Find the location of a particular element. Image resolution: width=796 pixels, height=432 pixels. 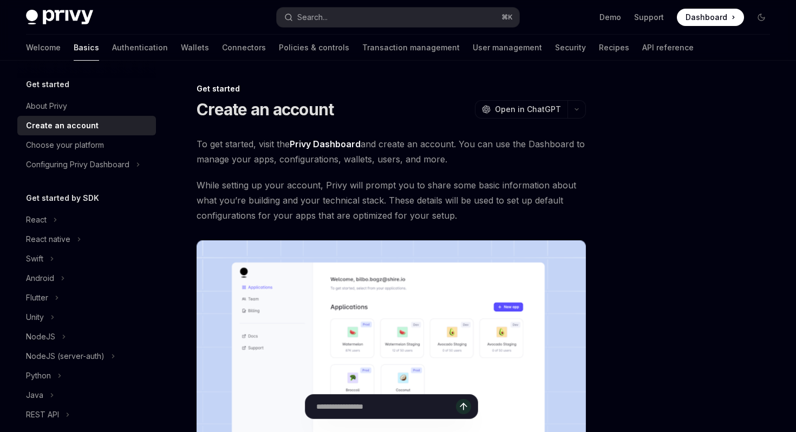

a: Wallets is located at coordinates (195, 48).